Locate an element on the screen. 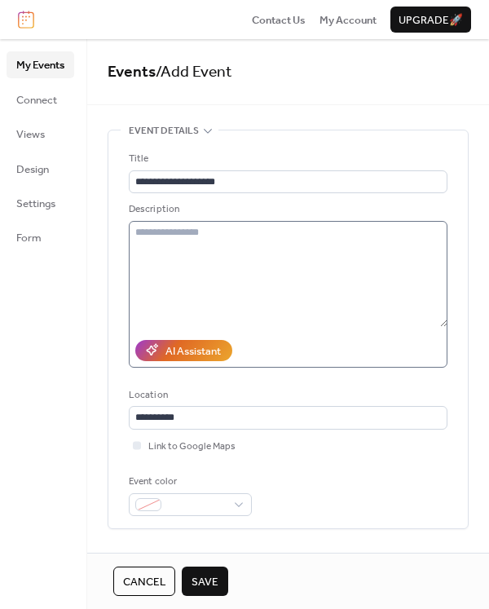 This screenshot has height=609, width=489. span: My Events is located at coordinates (40, 65).